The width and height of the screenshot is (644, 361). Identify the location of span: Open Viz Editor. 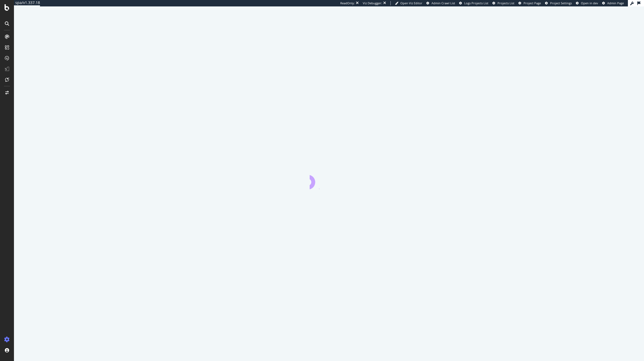
(411, 3).